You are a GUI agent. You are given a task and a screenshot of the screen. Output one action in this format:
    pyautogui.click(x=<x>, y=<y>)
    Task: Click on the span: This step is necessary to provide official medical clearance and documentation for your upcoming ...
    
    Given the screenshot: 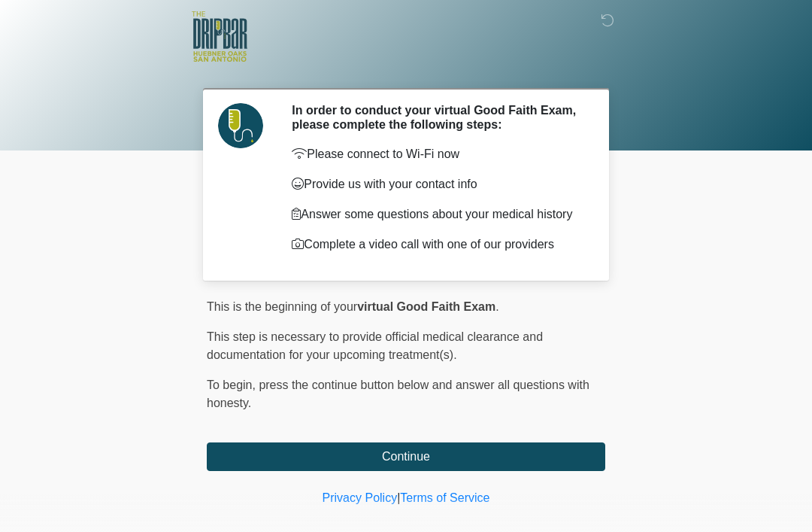 What is the action you would take?
    pyautogui.click(x=375, y=345)
    